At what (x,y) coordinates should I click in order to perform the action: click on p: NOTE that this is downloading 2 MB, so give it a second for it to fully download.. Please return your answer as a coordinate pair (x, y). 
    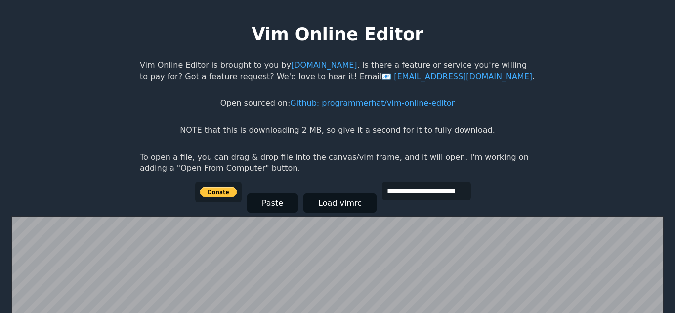
    Looking at the image, I should click on (337, 130).